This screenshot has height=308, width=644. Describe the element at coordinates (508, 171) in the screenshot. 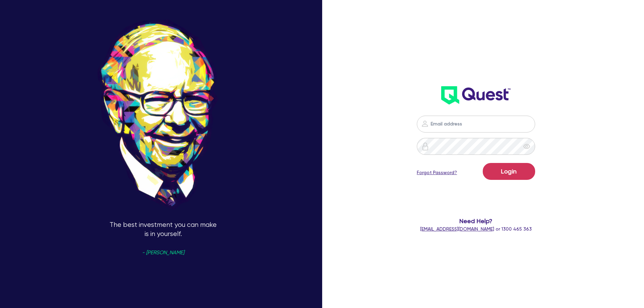

I see `button: Login` at that location.